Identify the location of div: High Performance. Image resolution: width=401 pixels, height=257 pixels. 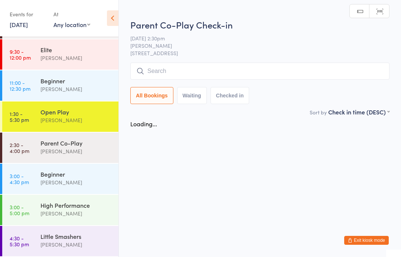
(76, 205).